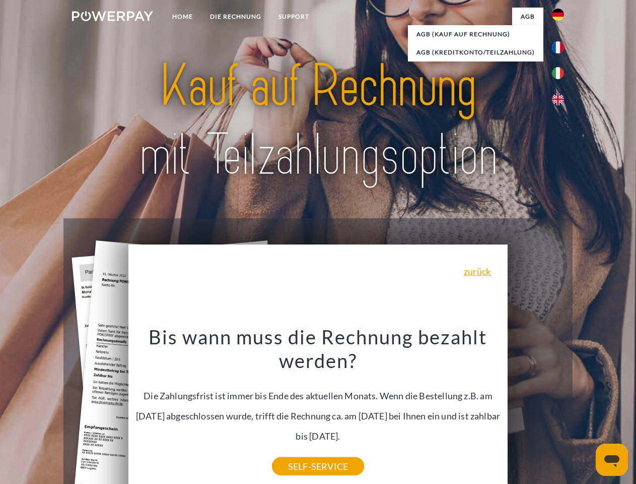 The image size is (636, 484). What do you see at coordinates (294, 17) in the screenshot?
I see `a: SUPPORT` at bounding box center [294, 17].